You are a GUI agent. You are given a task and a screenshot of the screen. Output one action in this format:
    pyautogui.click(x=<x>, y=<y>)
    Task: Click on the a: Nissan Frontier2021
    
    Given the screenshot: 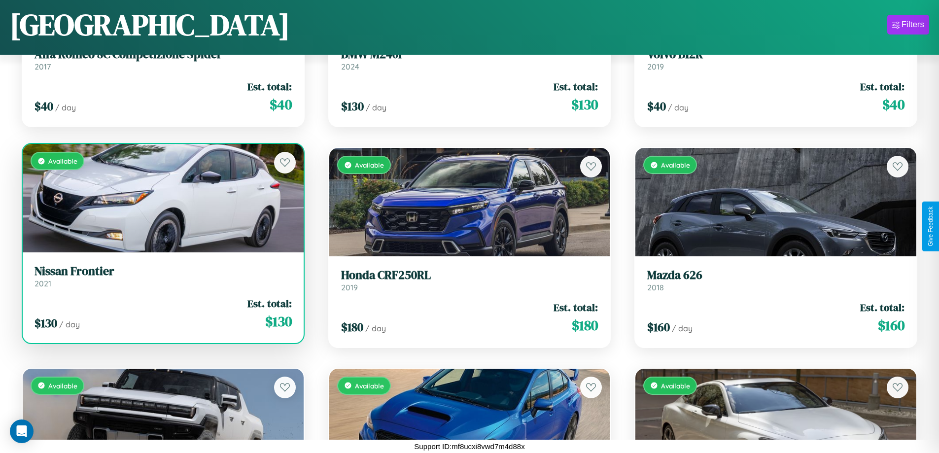 What is the action you would take?
    pyautogui.click(x=163, y=276)
    